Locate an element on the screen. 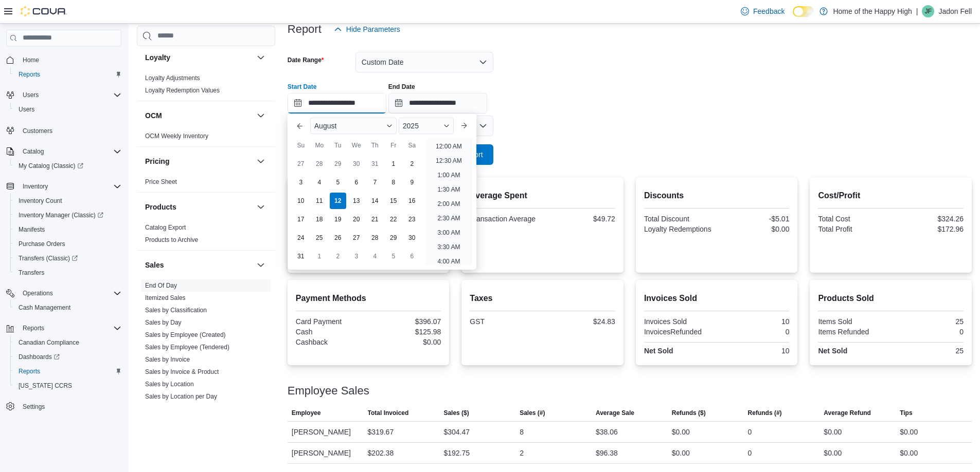 The height and width of the screenshot is (472, 980). span: My Catalog (Classic) is located at coordinates (68, 166).